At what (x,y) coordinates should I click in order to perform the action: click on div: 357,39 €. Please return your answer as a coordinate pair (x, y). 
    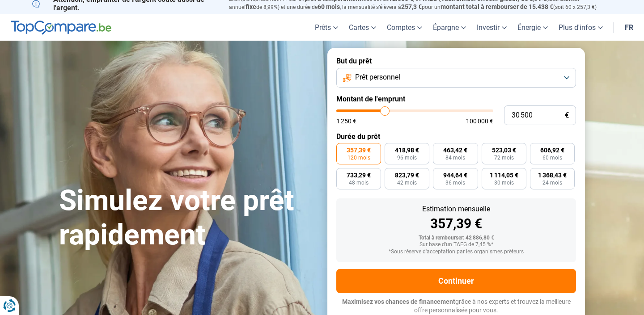
    Looking at the image, I should click on (456, 224).